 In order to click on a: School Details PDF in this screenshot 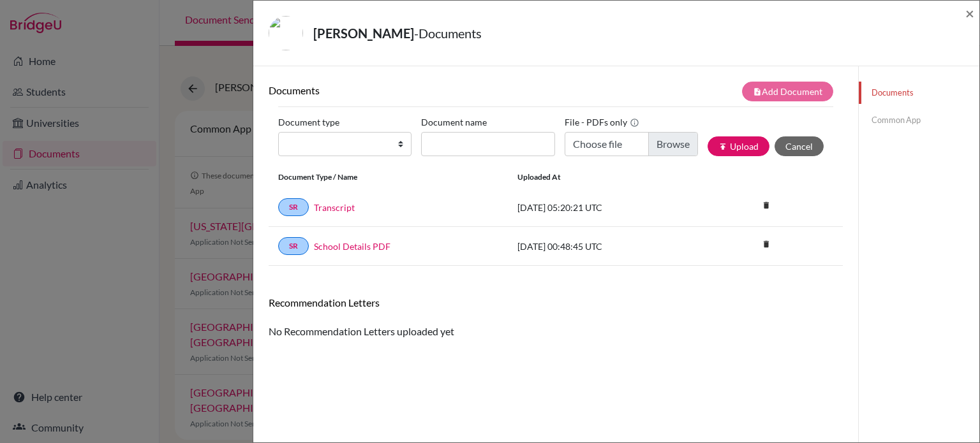, I will do `click(352, 246)`.